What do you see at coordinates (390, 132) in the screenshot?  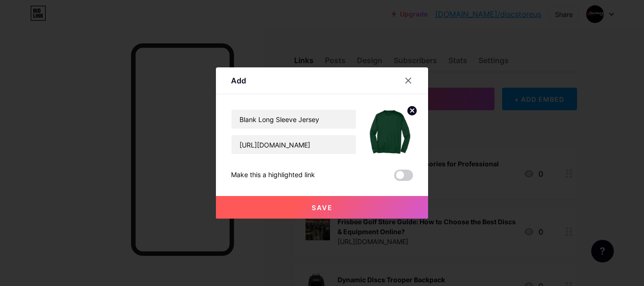 I see `img: link_thumbnail` at bounding box center [390, 132].